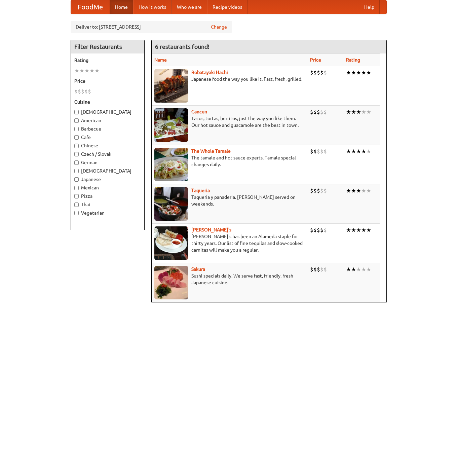 The image size is (457, 476). What do you see at coordinates (171, 282) in the screenshot?
I see `img: sakura.jpg` at bounding box center [171, 282].